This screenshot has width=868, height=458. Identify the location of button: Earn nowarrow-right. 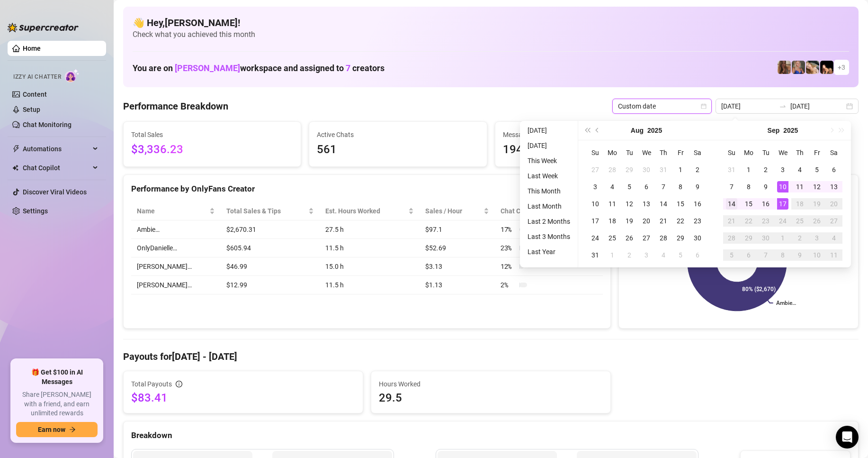
(56, 430).